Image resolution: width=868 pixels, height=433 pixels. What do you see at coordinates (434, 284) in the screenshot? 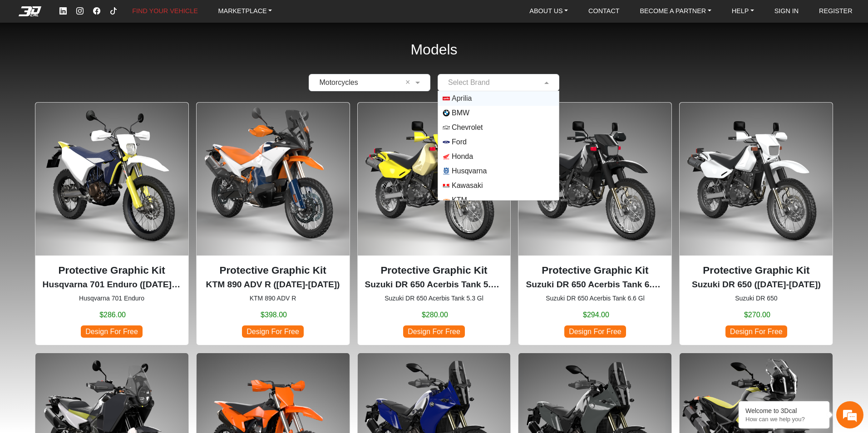
I see `p: Suzuki DR 650 Acerbis Tank 5.3 Gl (1996-2024)` at bounding box center [434, 284].